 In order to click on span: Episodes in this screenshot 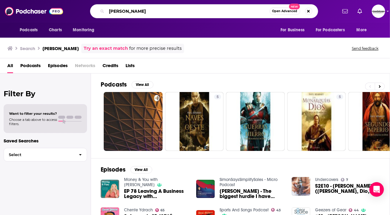, I will do `click(58, 67)`.